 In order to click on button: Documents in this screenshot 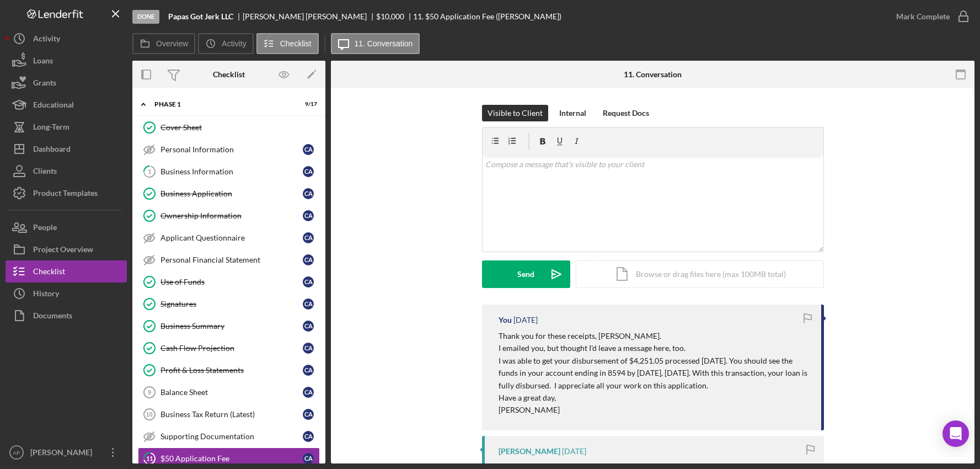, I will do `click(66, 315)`.